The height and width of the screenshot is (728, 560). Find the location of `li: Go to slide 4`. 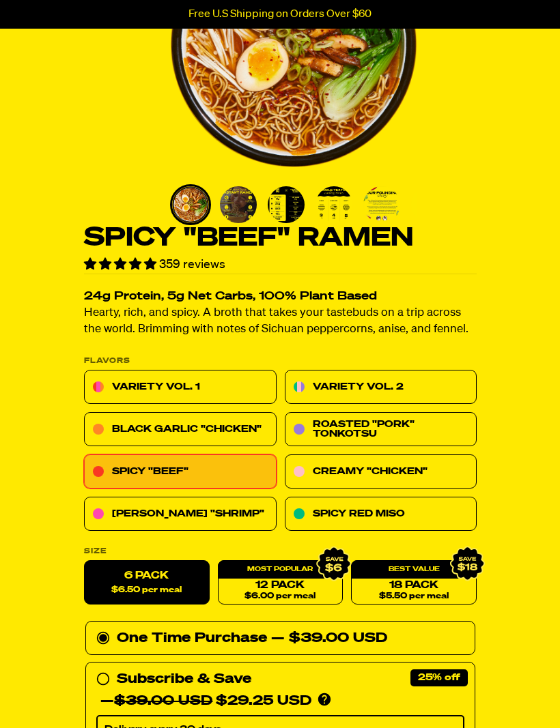

li: Go to slide 4 is located at coordinates (334, 205).